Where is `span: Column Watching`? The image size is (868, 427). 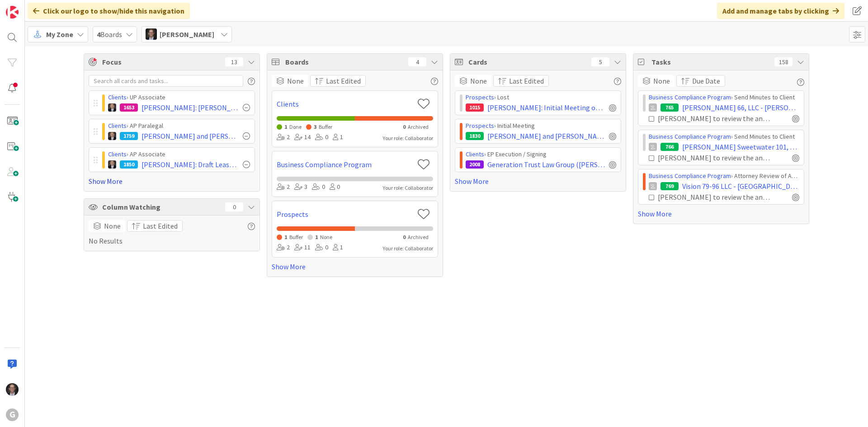 span: Column Watching is located at coordinates (162, 207).